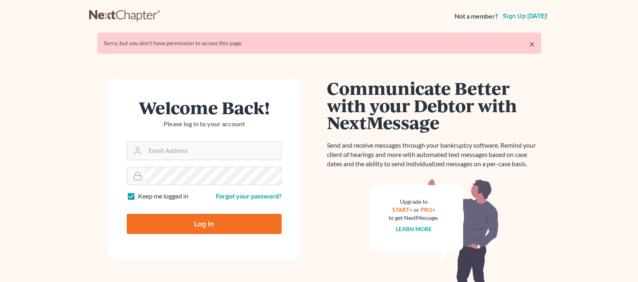 The image size is (638, 282). What do you see at coordinates (204, 124) in the screenshot?
I see `p: Please log in to your account` at bounding box center [204, 124].